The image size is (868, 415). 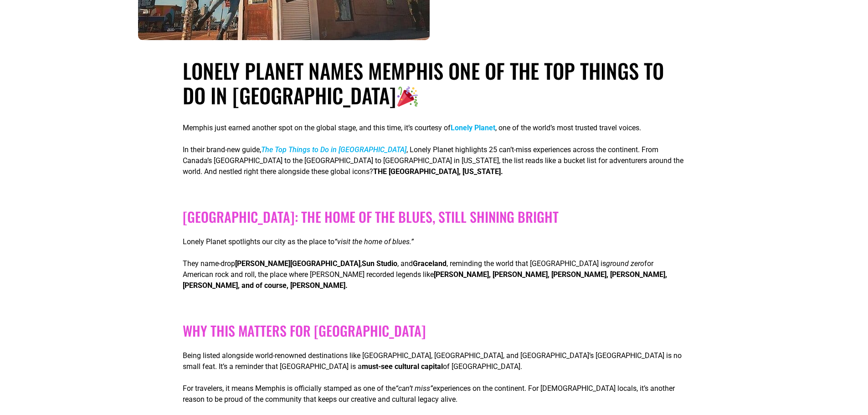 What do you see at coordinates (380, 263) in the screenshot?
I see `strong: Sun Studio` at bounding box center [380, 263].